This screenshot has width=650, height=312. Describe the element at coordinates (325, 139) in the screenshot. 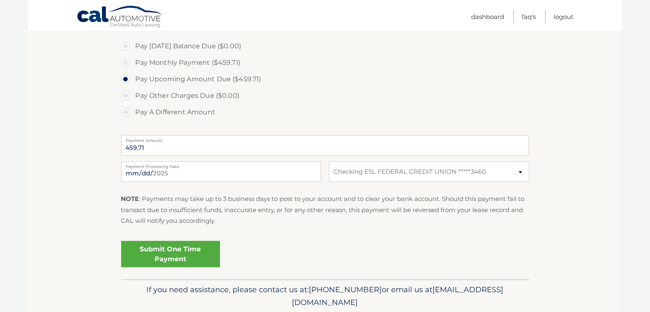

I see `label: Payment Amount` at that location.